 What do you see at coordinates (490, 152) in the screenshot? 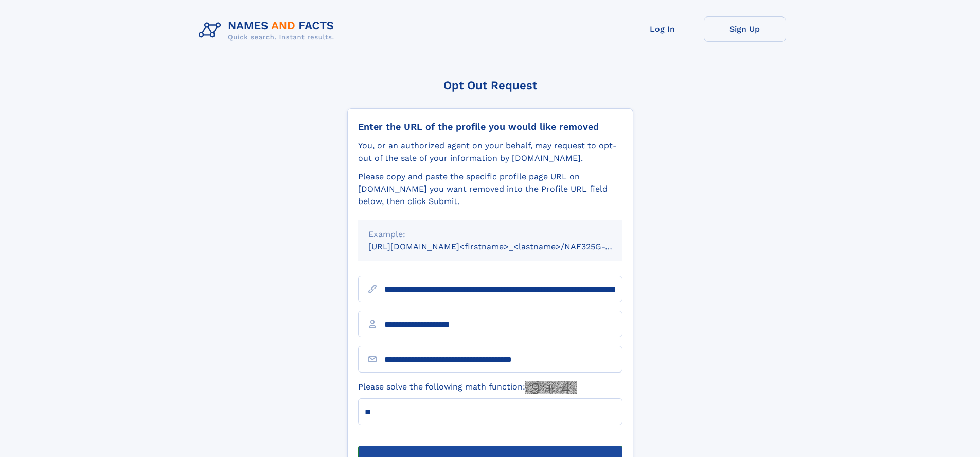
I see `div: You, or an authorized agent on your behalf, may request to opt-out of the sale of your informatio...` at bounding box center [490, 152].